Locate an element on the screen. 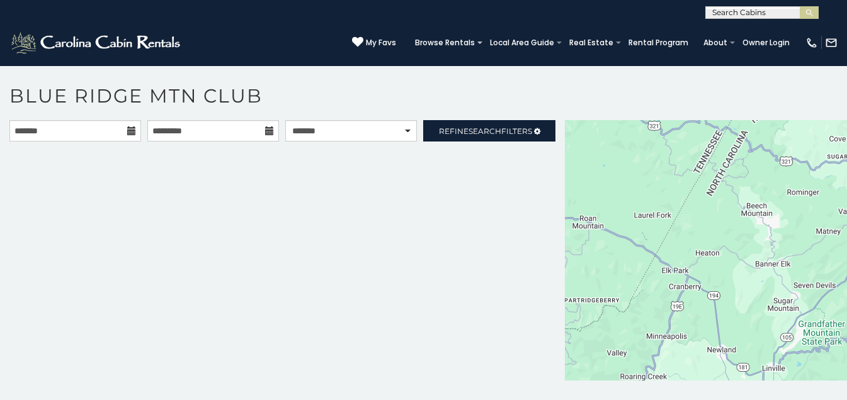  a: About is located at coordinates (715, 43).